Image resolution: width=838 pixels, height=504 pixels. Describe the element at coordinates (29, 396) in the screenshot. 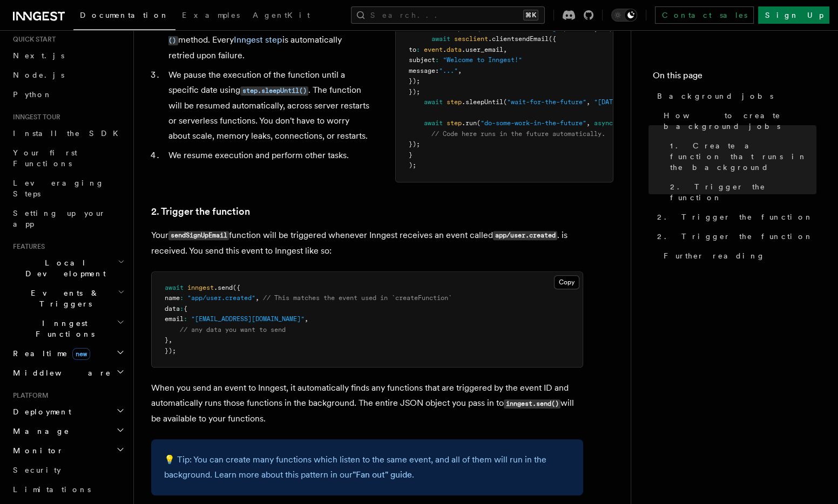

I see `span: Platform` at that location.